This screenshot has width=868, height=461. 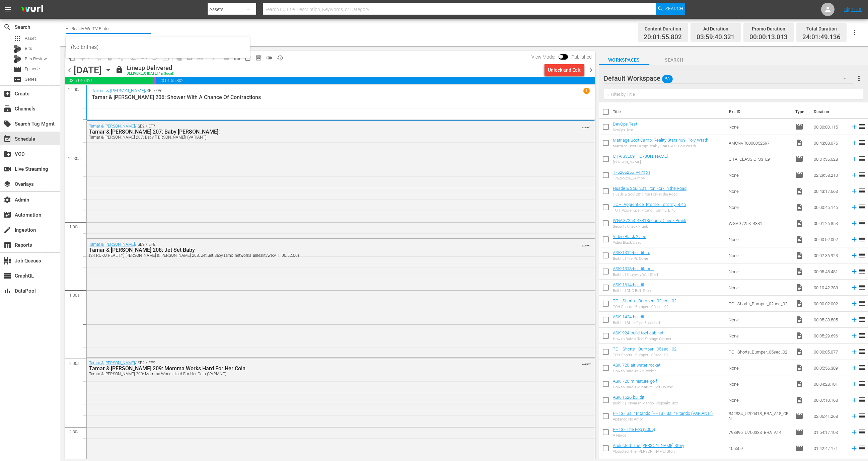 I want to click on span: Ingestion, so click(x=8, y=230).